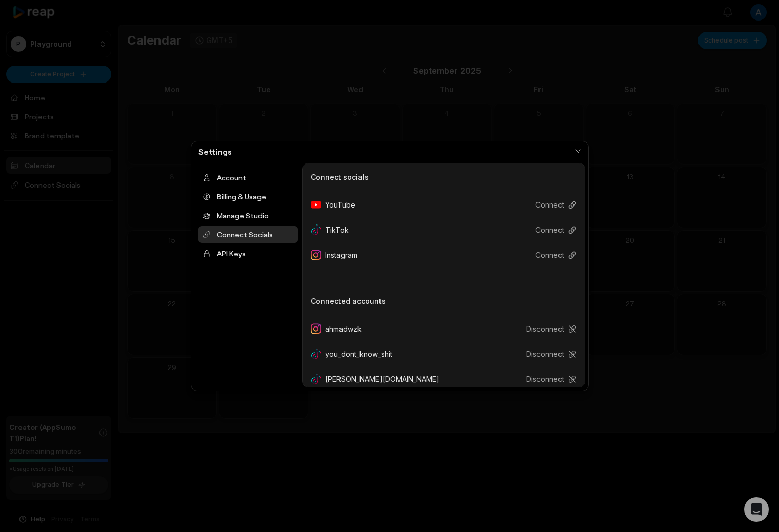 The width and height of the screenshot is (779, 532). I want to click on div: you_dont_know_shit, so click(355, 354).